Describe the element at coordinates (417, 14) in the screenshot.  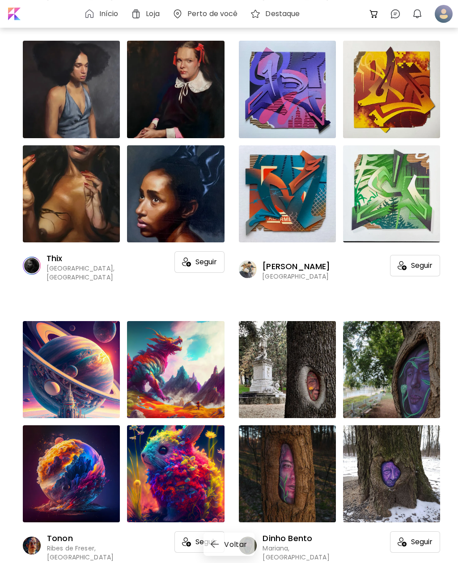
I see `img: bellIcon` at that location.